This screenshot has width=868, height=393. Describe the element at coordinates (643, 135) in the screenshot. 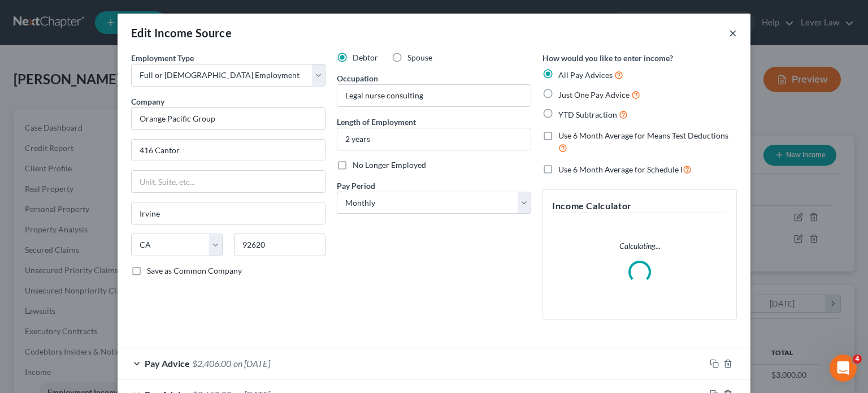

I see `span: Use 6 Month Average for Means Test Deductions` at that location.